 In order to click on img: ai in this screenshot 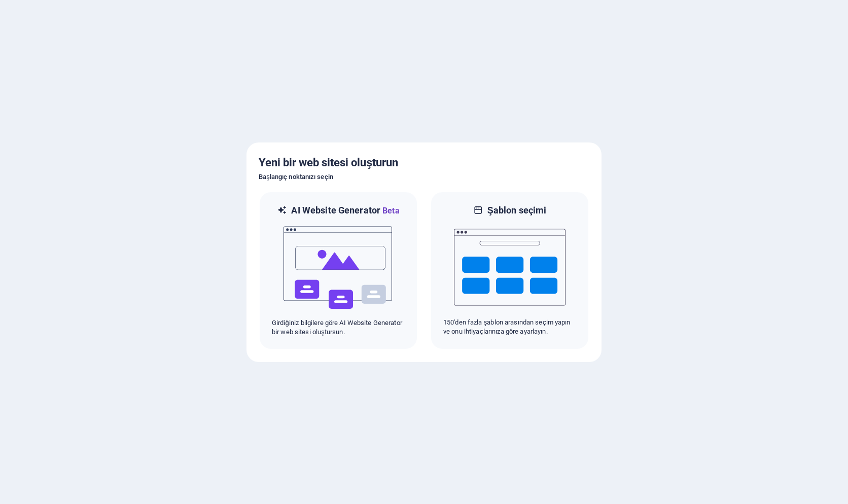, I will do `click(339, 268)`.